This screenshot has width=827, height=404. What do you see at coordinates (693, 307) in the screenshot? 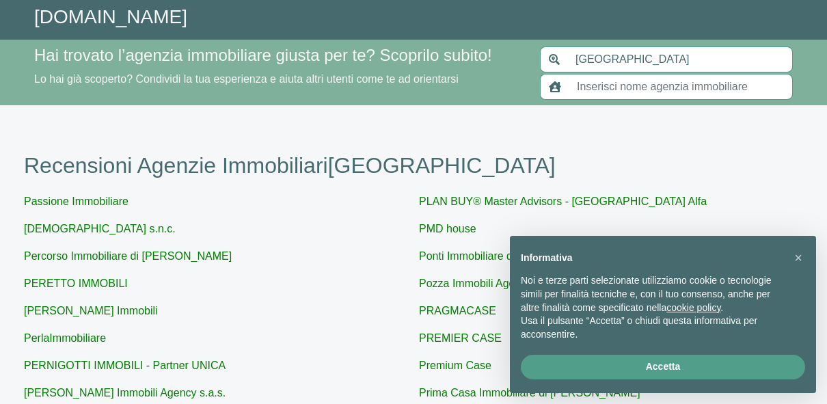
I see `a: cookie policy - il link si apre in una nuova scheda` at bounding box center [693, 307].